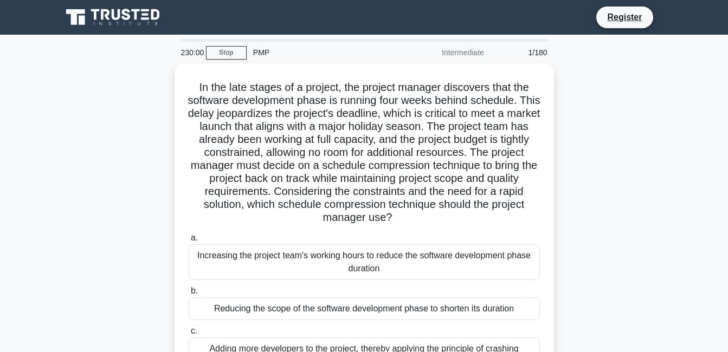 This screenshot has width=728, height=352. What do you see at coordinates (364, 309) in the screenshot?
I see `div: Reducing the scope of the software development phase to shorten its duration` at bounding box center [364, 309].